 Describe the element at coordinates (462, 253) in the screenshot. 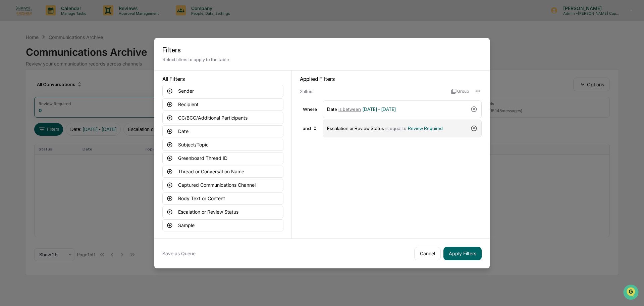

I see `button: Apply Filters` at that location.